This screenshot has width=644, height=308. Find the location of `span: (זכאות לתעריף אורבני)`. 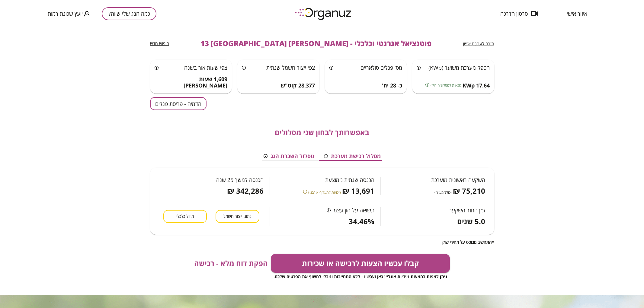

span: (זכאות לתעריף אורבני) is located at coordinates (324, 192).